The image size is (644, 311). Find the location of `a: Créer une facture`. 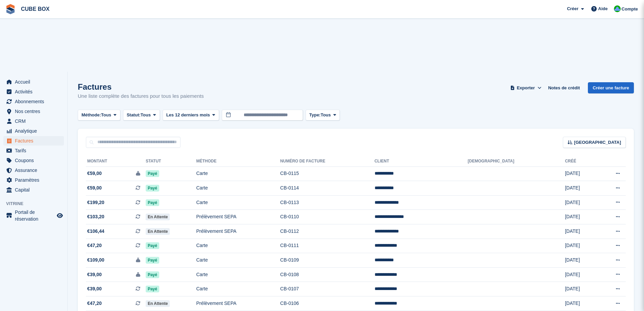

a: Créer une facture is located at coordinates (611, 87).